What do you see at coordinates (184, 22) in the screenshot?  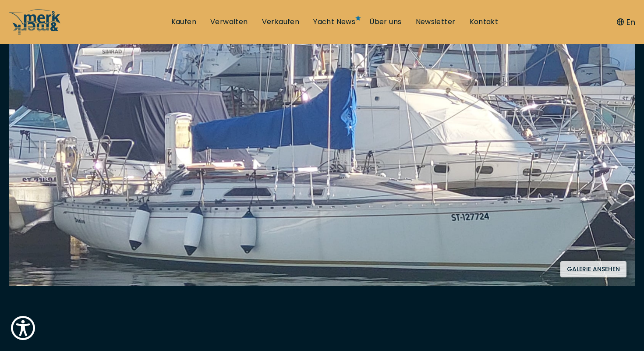 I see `a: Kaufen` at bounding box center [184, 22].